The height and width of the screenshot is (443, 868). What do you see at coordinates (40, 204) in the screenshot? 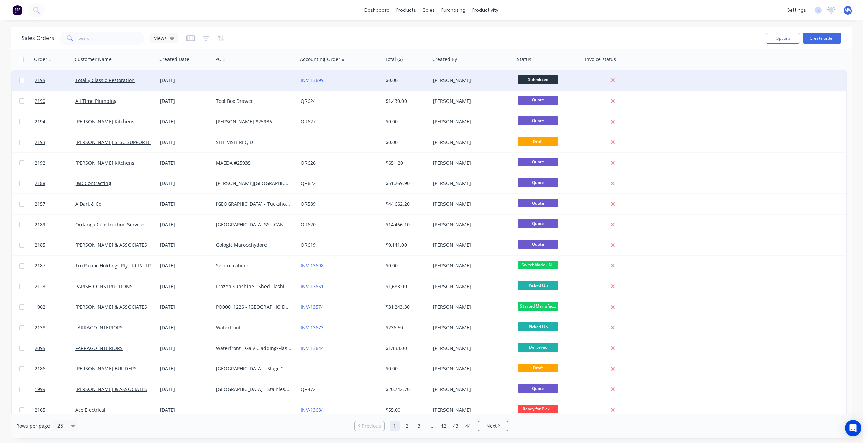
I see `span: 2157` at bounding box center [40, 204].